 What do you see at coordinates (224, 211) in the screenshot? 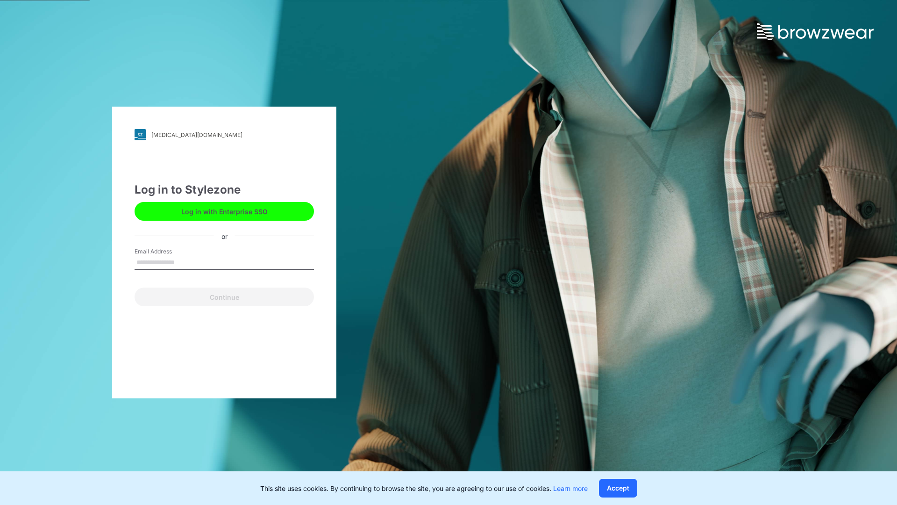
I see `button: Log in with Enterprise SSO` at bounding box center [224, 211].